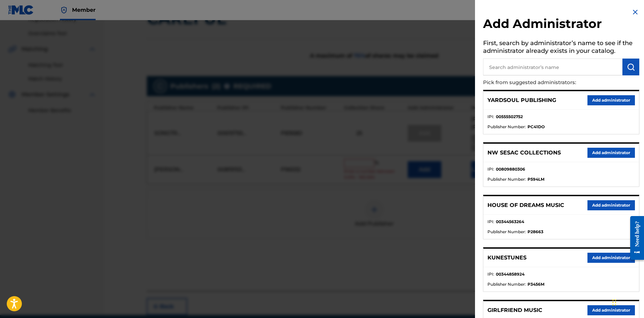  Describe the element at coordinates (515, 310) in the screenshot. I see `p: GIRLFRIEND MUSIC` at that location.